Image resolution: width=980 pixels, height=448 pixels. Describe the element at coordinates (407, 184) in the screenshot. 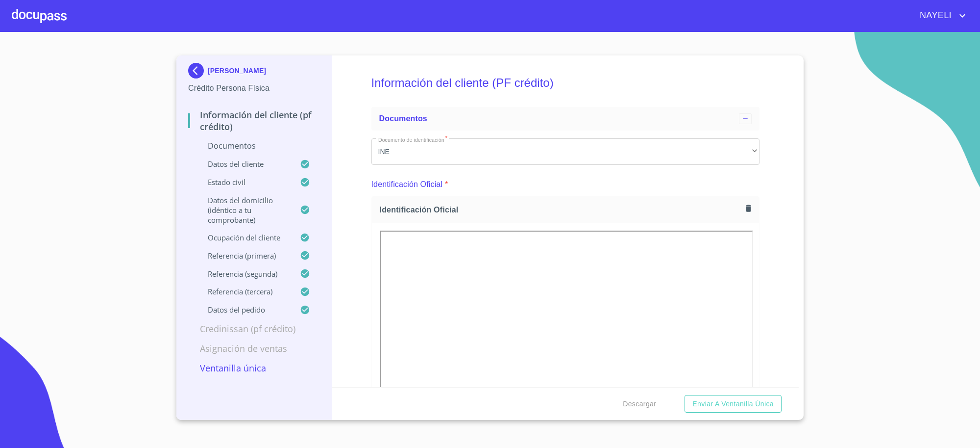

I see `p: Identificación Oficial` at that location.